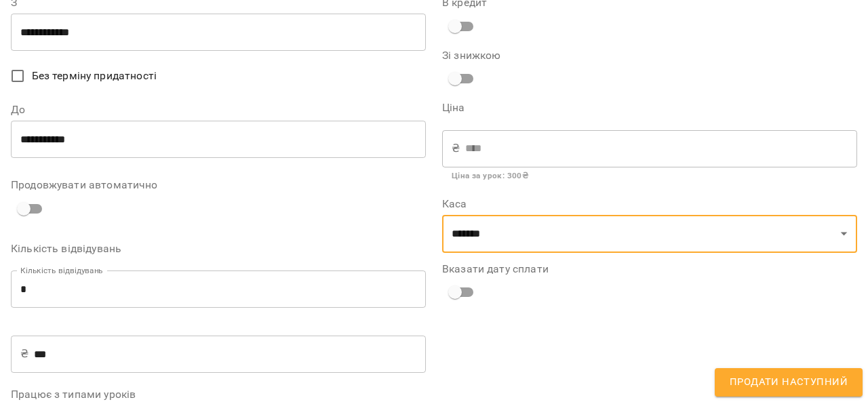 This screenshot has width=868, height=402. Describe the element at coordinates (650, 269) in the screenshot. I see `label: Вказати дату сплати` at that location.